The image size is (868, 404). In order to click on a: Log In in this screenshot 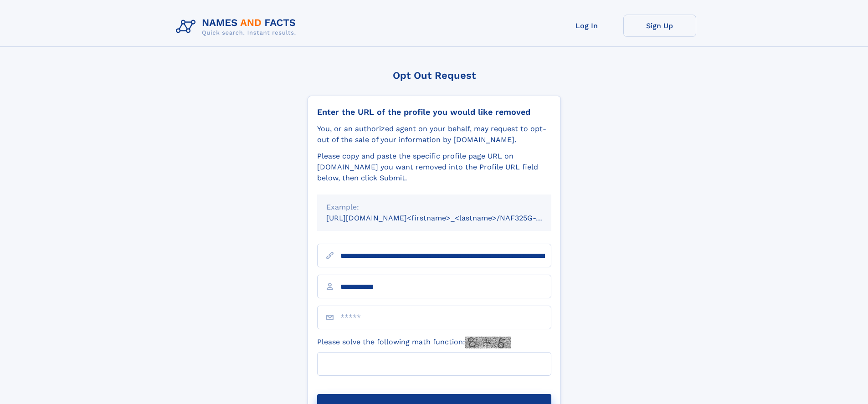, I will do `click(586, 26)`.